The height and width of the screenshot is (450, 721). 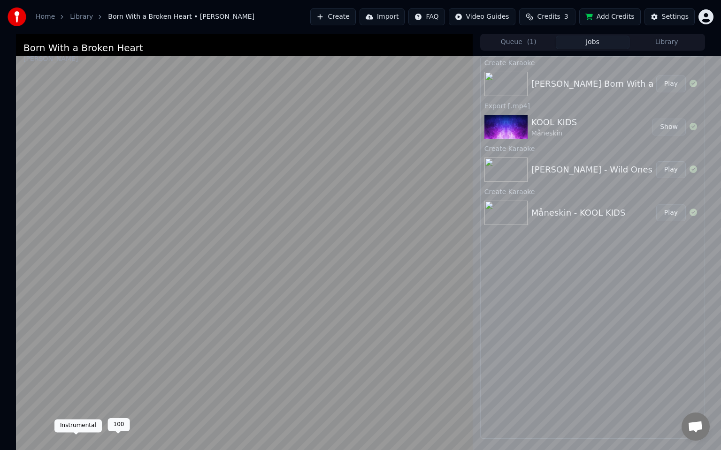 I want to click on button: Queue, so click(x=518, y=42).